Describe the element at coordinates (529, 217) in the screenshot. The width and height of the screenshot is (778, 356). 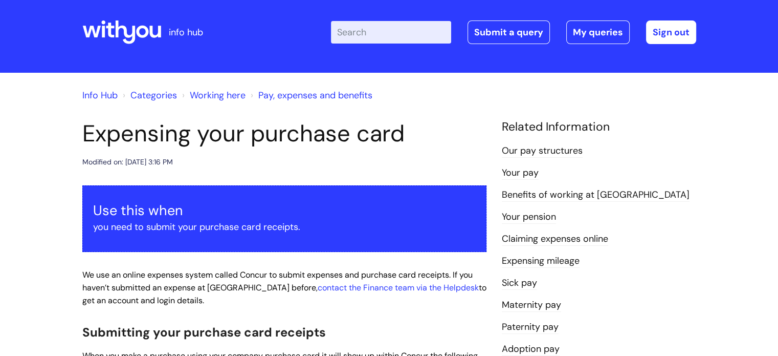
I see `a: Your pension` at that location.